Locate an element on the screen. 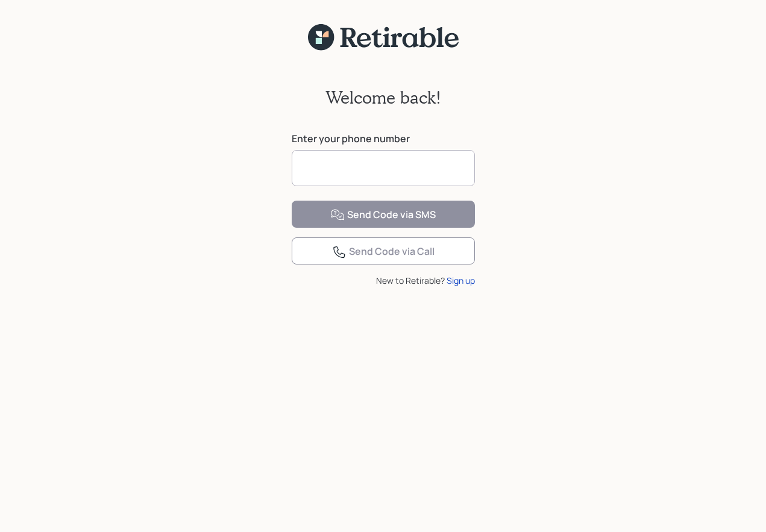  button: Send Code via Call is located at coordinates (383, 251).